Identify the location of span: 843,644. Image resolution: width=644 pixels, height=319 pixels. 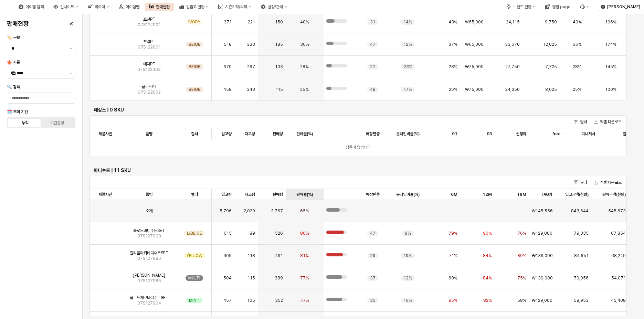
(580, 211).